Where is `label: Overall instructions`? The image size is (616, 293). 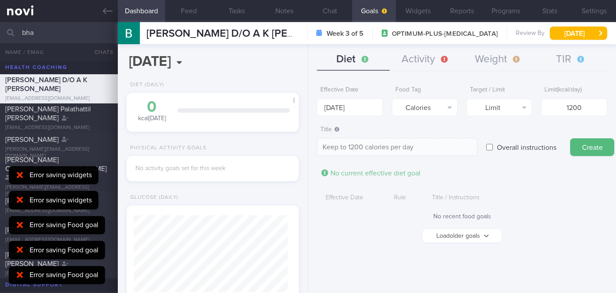
label: Overall instructions is located at coordinates (527, 147).